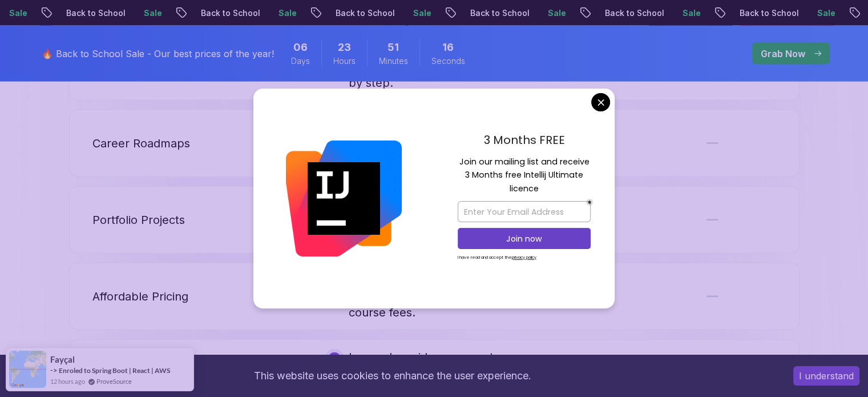 The image size is (868, 397). Describe the element at coordinates (114, 381) in the screenshot. I see `a: ProveSource` at that location.